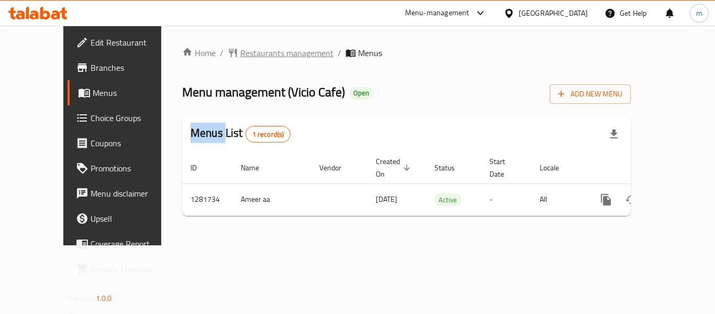 The image size is (715, 314). Describe the element at coordinates (263, 92) in the screenshot. I see `span: Menu management ( Vicio Cafe )` at that location.